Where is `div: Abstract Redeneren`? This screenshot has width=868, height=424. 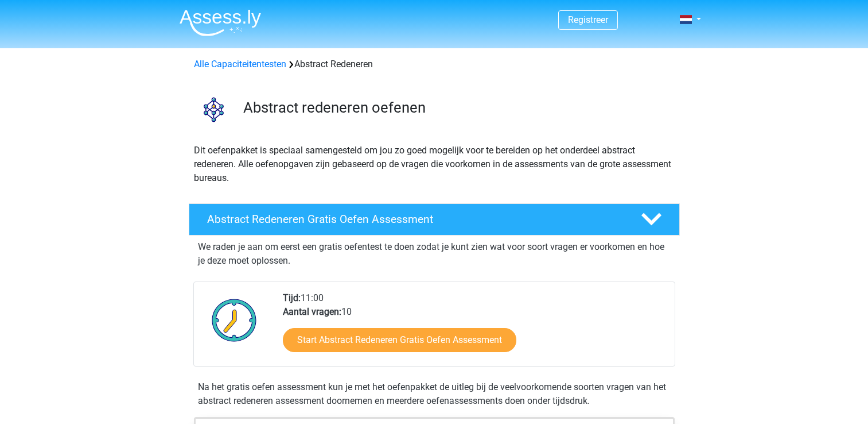 div: Abstract Redeneren is located at coordinates (434, 65).